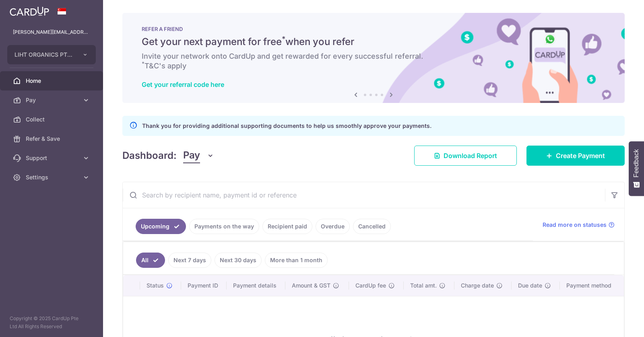 The image size is (644, 337). I want to click on span: Amount & GST, so click(311, 286).